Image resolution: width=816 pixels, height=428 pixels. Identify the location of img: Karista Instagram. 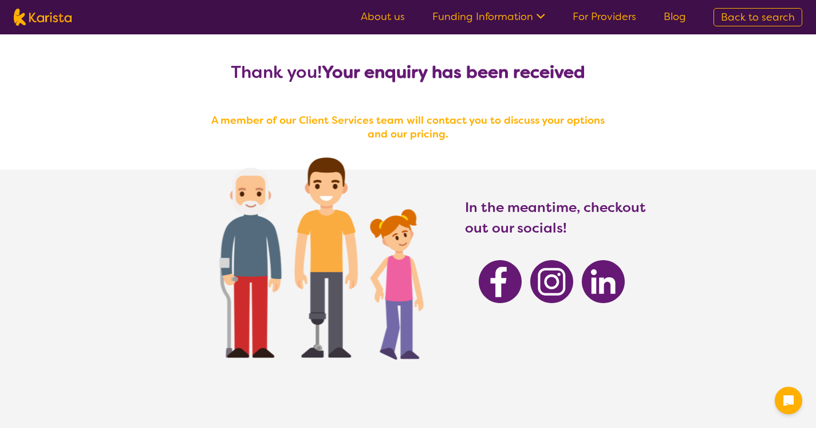
(552, 281).